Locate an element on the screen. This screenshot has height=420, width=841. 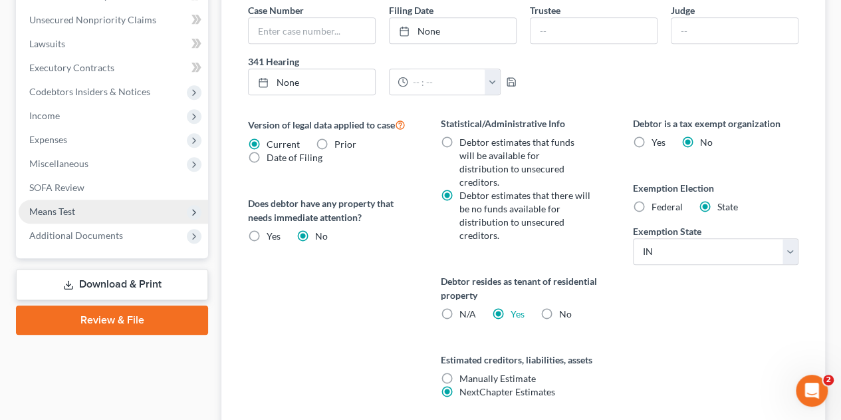
span: Unsecured Nonpriority Claims is located at coordinates (92, 19).